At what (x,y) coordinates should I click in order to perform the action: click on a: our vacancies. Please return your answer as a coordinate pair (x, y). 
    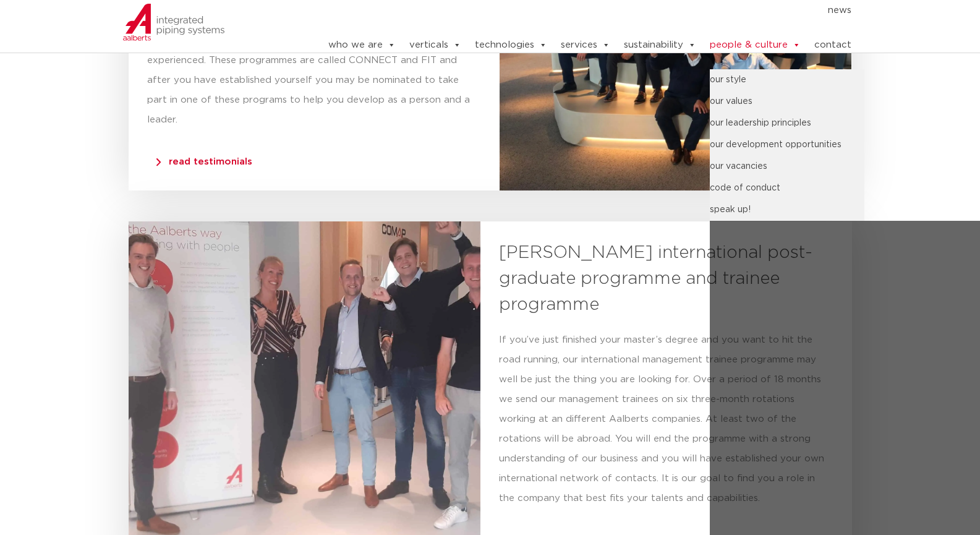
    Looking at the image, I should click on (787, 166).